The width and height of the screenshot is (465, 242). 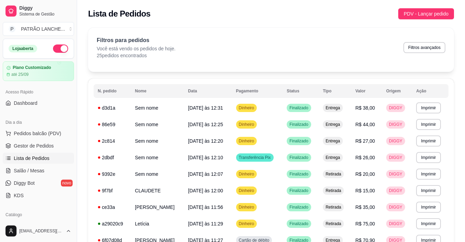 I want to click on span: R$ 75,00, so click(x=365, y=223).